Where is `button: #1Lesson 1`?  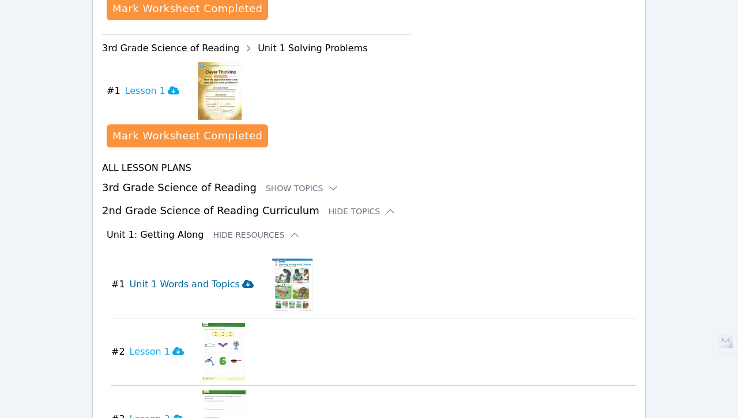 button: #1Lesson 1 is located at coordinates (148, 91).